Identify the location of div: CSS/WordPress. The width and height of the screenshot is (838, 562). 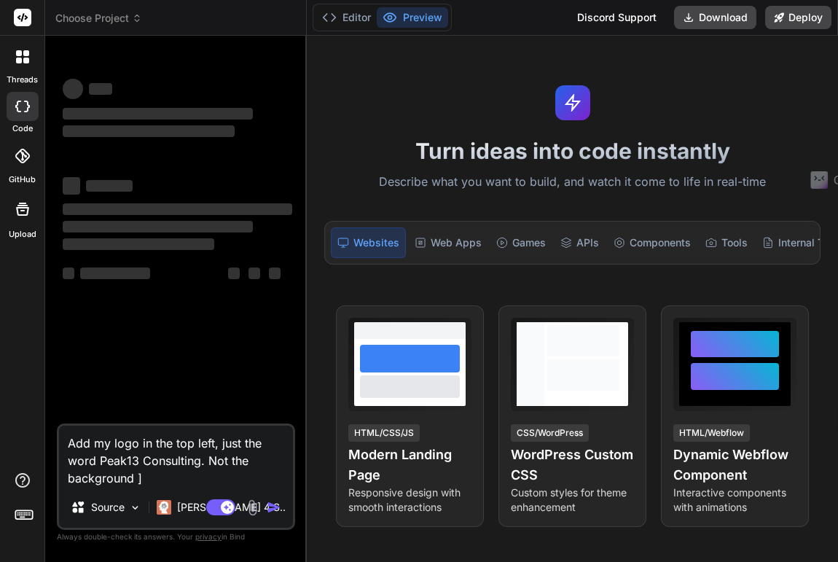
(549, 433).